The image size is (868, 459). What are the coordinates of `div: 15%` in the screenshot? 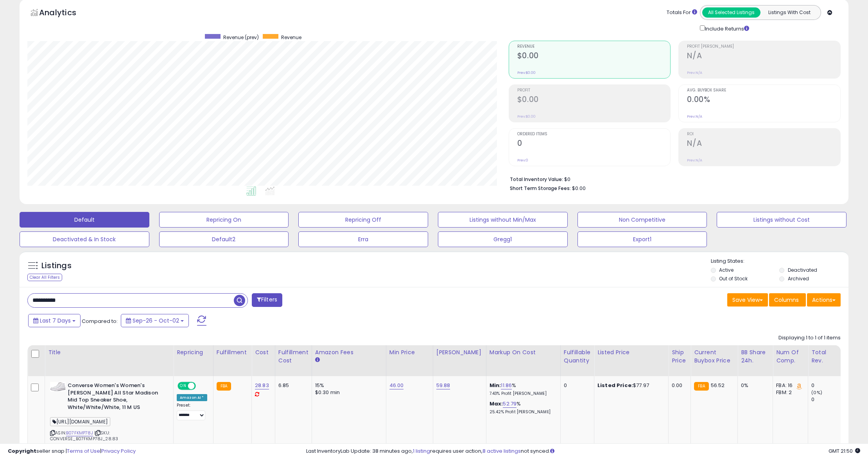 It's located at (348, 386).